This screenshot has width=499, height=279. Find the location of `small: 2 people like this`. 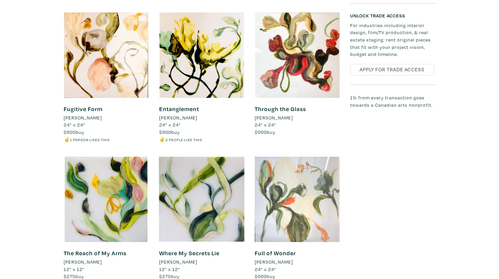

small: 2 people like this is located at coordinates (183, 140).